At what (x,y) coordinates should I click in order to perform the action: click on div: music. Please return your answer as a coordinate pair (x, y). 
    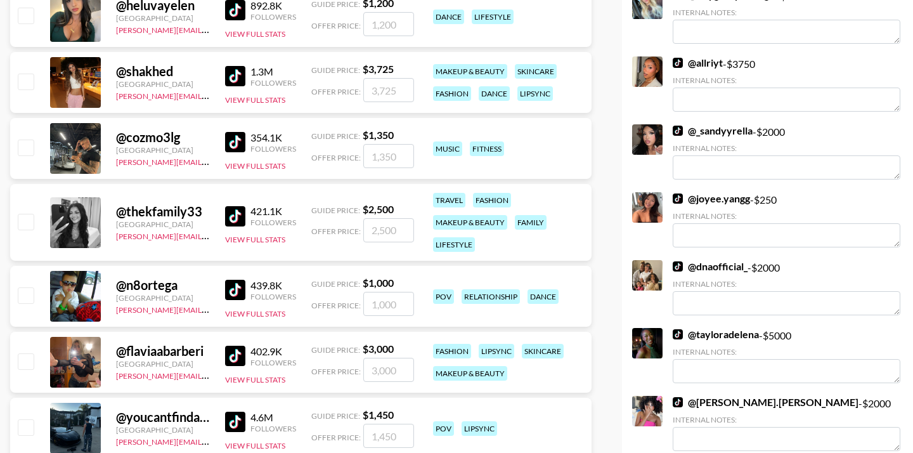
    Looking at the image, I should click on (448, 148).